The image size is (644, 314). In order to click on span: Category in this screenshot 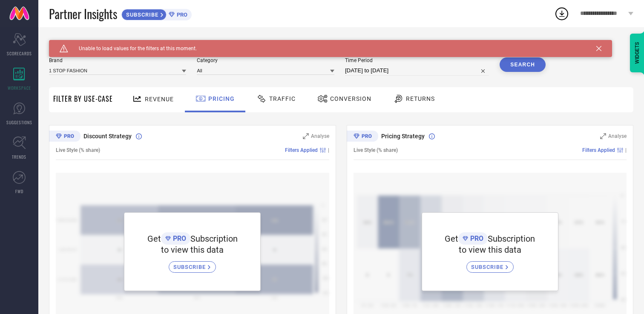, I will do `click(266, 61)`.